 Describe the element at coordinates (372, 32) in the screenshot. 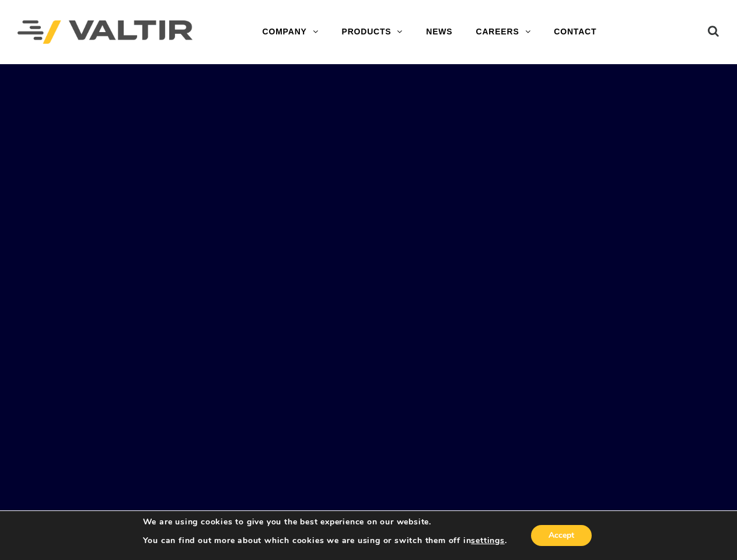

I see `a: PRODUCTS` at that location.